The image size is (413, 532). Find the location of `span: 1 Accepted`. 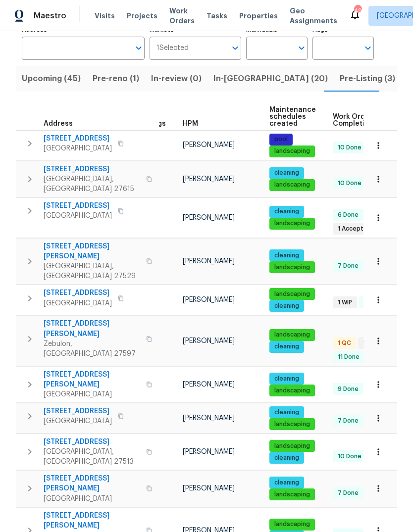

span: 1 Accepted is located at coordinates (355, 229).